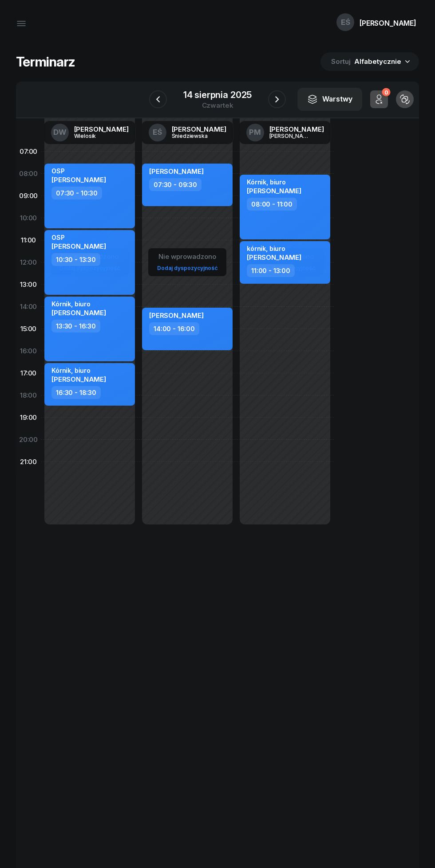 The width and height of the screenshot is (435, 868). What do you see at coordinates (174, 329) in the screenshot?
I see `div: 14:00 - 16:00` at bounding box center [174, 329].